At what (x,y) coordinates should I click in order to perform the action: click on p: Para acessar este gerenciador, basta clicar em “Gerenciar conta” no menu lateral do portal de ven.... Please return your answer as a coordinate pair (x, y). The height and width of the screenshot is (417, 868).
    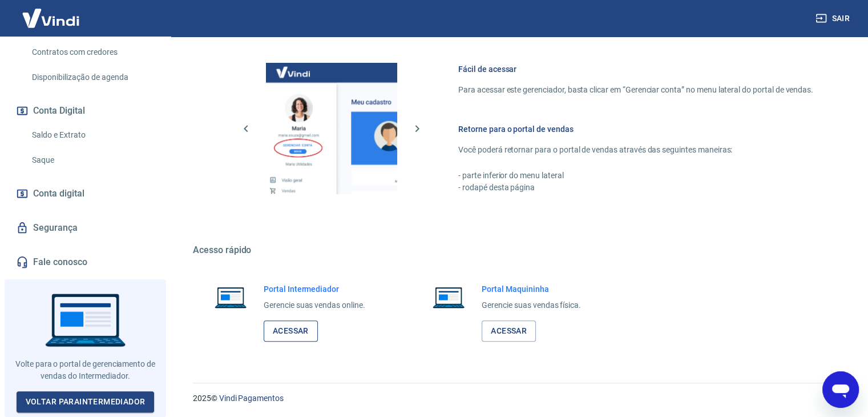
    Looking at the image, I should click on (636, 90).